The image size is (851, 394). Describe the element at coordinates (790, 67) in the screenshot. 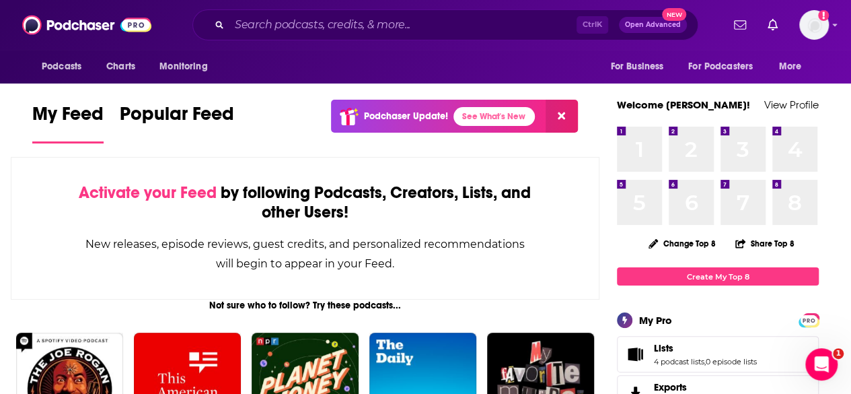

I see `span: More` at that location.